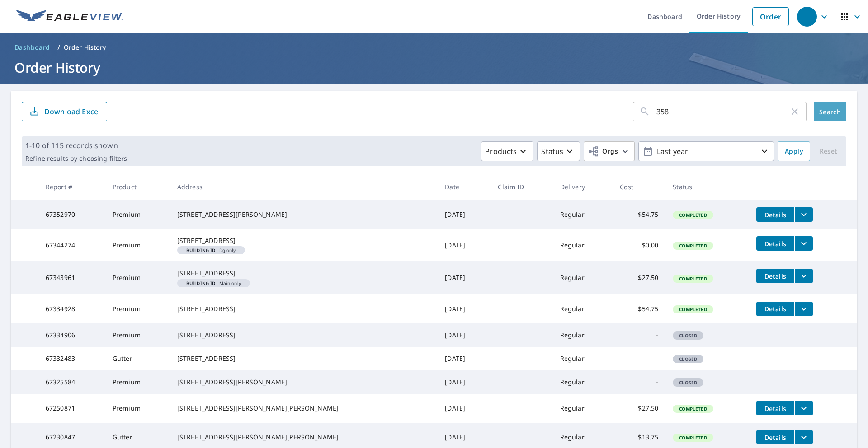 Image resolution: width=868 pixels, height=448 pixels. Describe the element at coordinates (72, 309) in the screenshot. I see `td: 67334928` at that location.